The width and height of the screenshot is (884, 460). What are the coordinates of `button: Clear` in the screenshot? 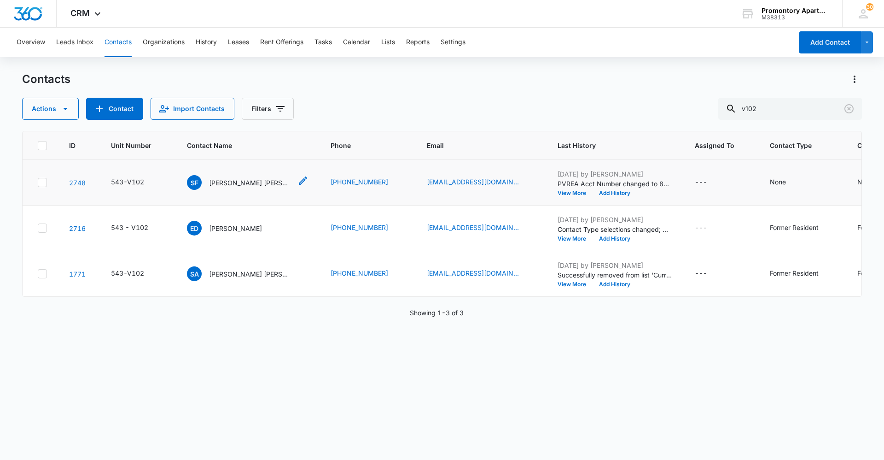 It's located at (849, 109).